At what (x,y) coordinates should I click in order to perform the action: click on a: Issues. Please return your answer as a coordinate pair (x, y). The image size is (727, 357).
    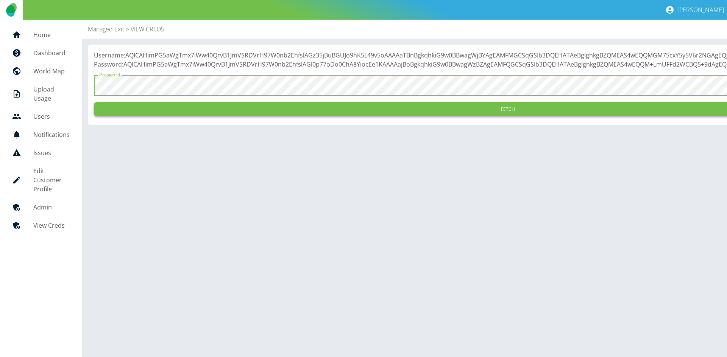
    Looking at the image, I should click on (41, 153).